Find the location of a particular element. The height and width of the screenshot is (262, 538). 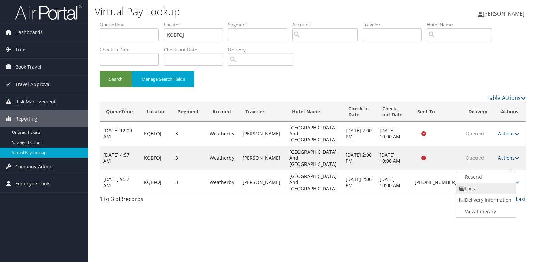

label: QueueTime is located at coordinates (132, 25).